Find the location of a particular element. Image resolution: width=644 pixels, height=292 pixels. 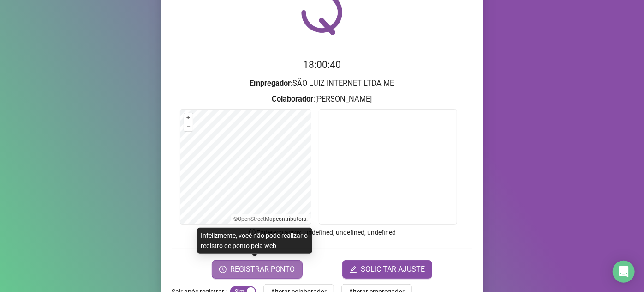

h3: : SÃO LUIZ INTERNET LTDA ME is located at coordinates (322, 84).